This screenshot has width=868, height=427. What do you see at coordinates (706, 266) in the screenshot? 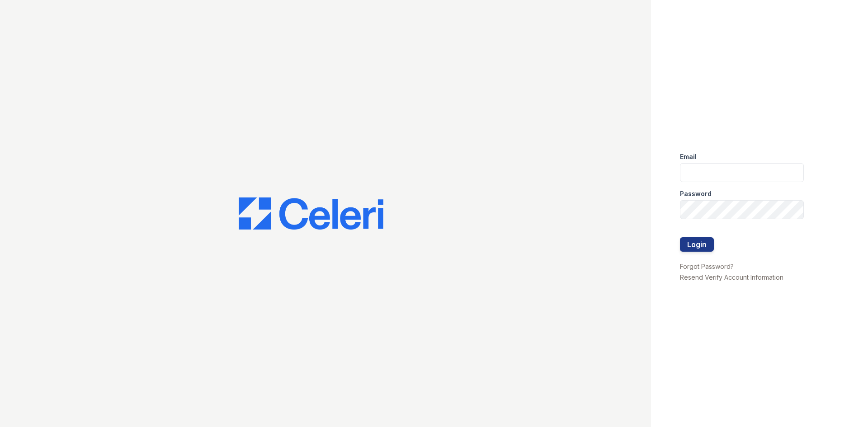
I see `a: Forgot Password?` at bounding box center [706, 266].